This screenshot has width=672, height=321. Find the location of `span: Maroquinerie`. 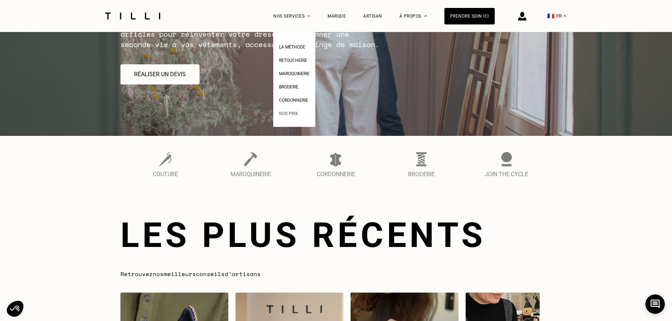

span: Maroquinerie is located at coordinates (294, 74).